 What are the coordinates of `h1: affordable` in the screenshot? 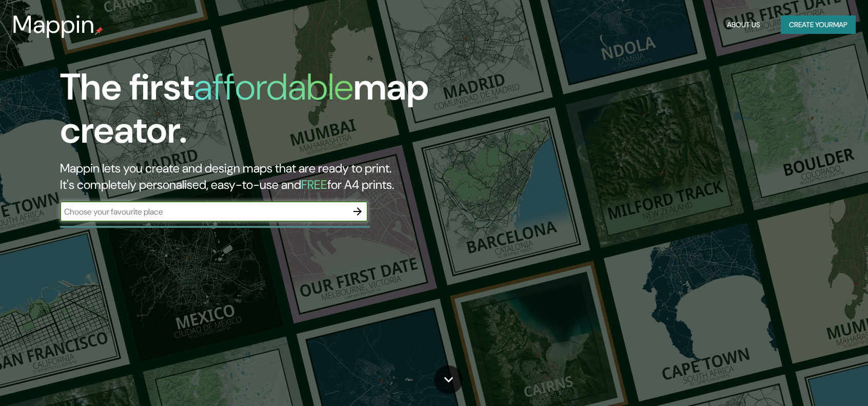 It's located at (274, 87).